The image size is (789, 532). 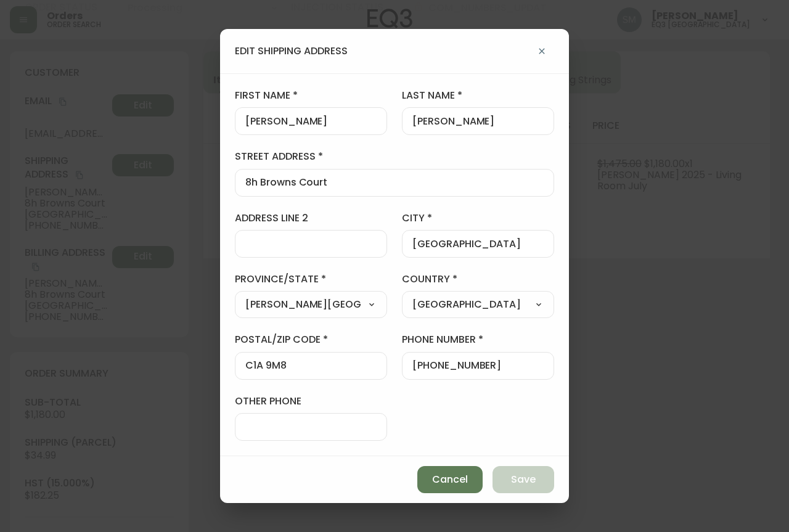 I want to click on h4: edit shipping address, so click(x=291, y=51).